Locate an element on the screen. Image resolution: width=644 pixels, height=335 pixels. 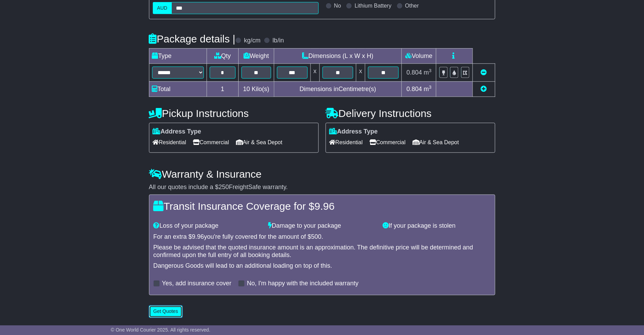
a: Remove this item is located at coordinates (484, 73).